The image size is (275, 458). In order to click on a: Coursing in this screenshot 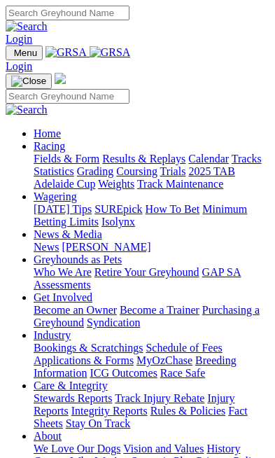, I will do `click(136, 171)`.